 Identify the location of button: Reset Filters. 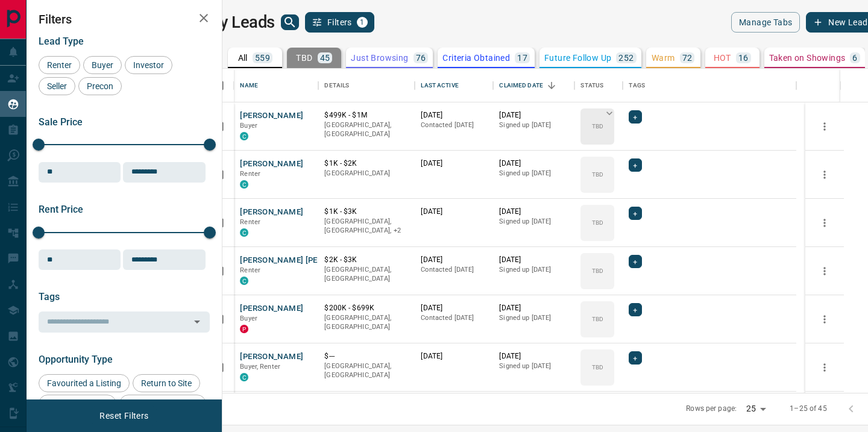
(124, 415).